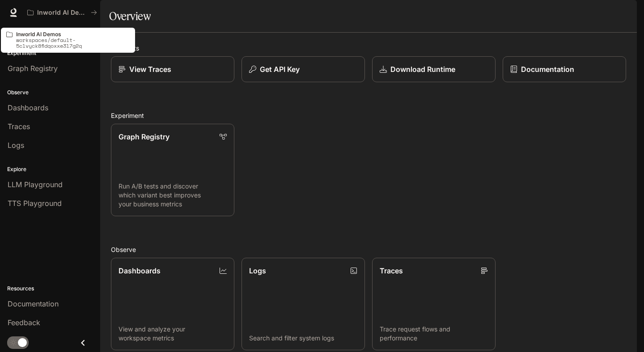 Image resolution: width=644 pixels, height=352 pixels. I want to click on p: Graph Registry, so click(144, 137).